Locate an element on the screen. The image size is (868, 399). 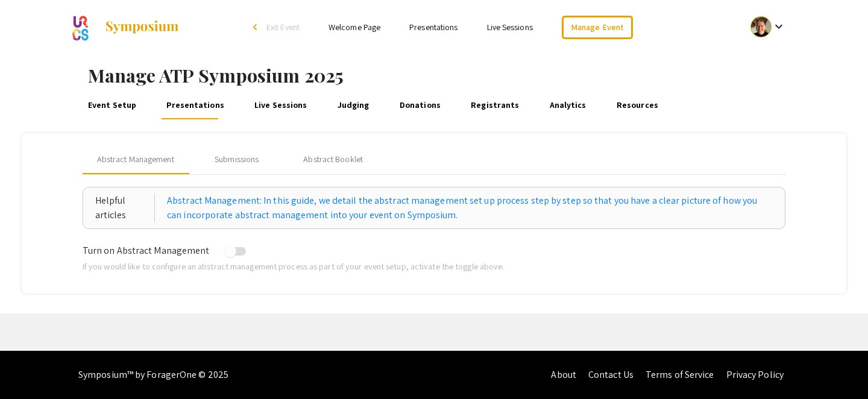
div: Helpful articles is located at coordinates (125, 208).